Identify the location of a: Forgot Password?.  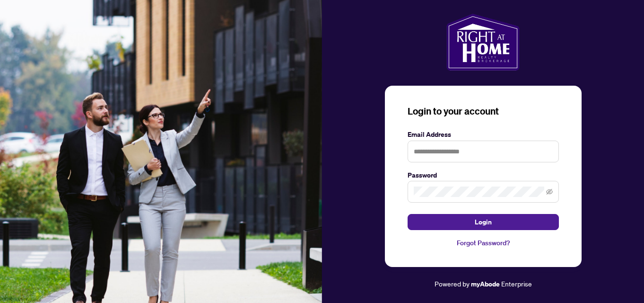
(483, 243).